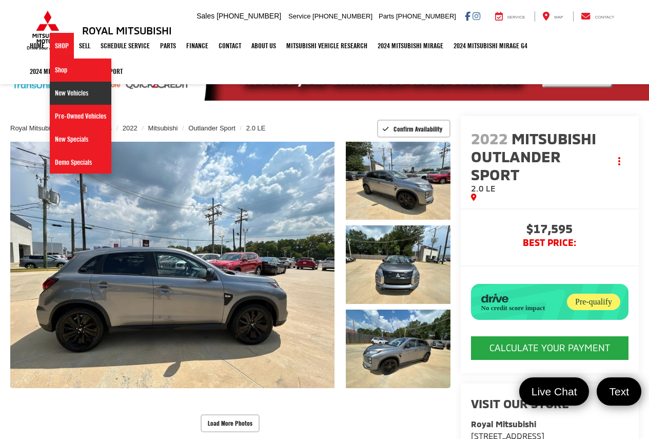  I want to click on a: Mitsubishi Vehicle Research, so click(327, 46).